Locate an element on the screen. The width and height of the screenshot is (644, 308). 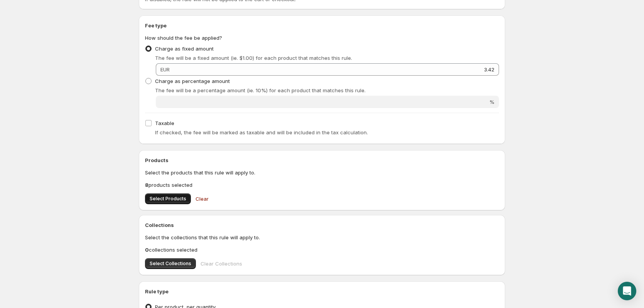
b: 0 is located at coordinates (147, 250).